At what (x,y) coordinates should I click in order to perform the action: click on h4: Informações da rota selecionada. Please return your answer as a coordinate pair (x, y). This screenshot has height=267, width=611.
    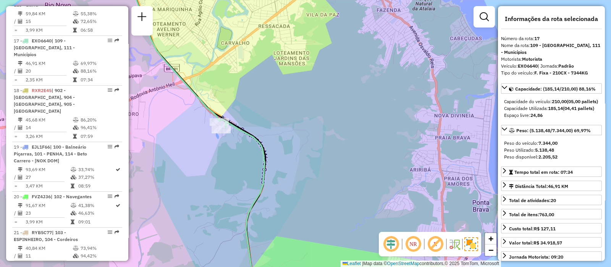
    Looking at the image, I should click on (551, 19).